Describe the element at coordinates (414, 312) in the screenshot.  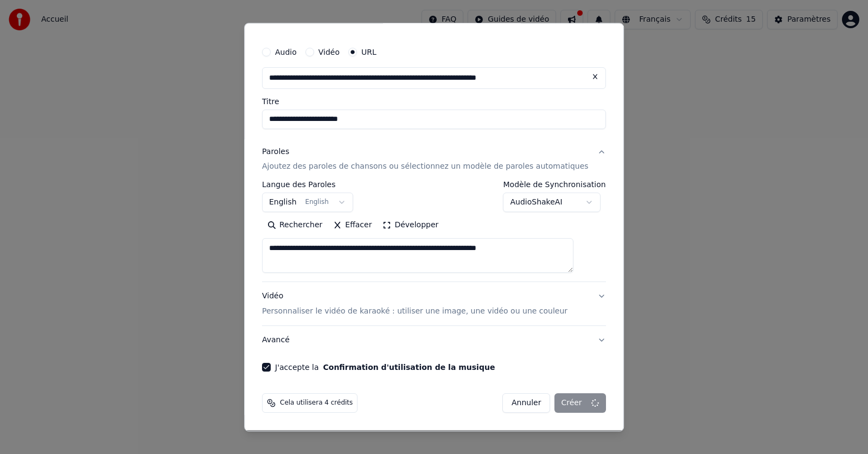
I see `p: Personnaliser le vidéo de karaoké : utiliser une image, une vidéo ou une couleur` at that location.